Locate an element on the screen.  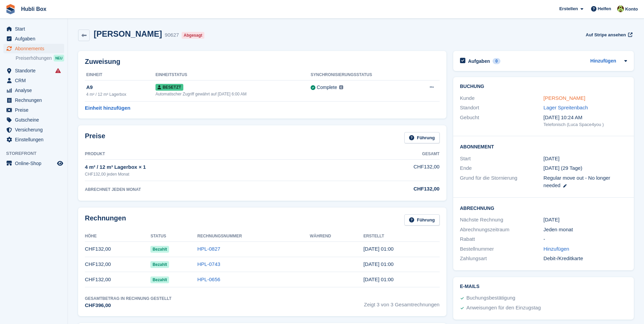
div: Bestellnummer is located at coordinates (502, 249).